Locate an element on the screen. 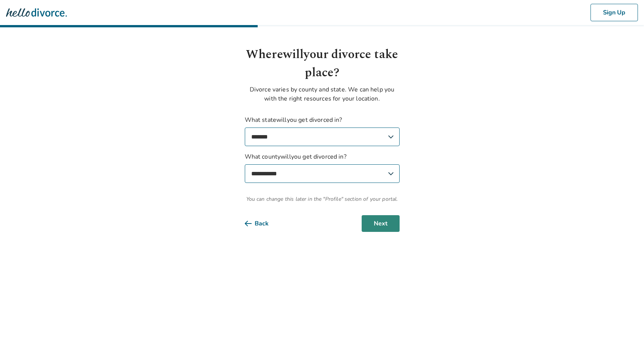  p: Divorce varies by county and state. We can help you with the right resources for your location. is located at coordinates (322, 94).